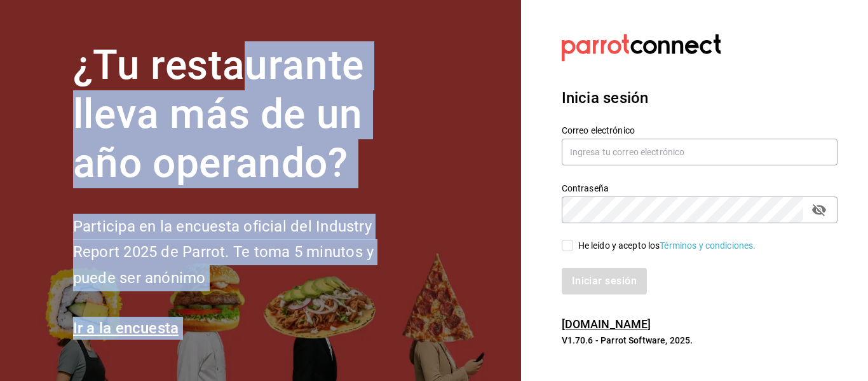  What do you see at coordinates (700, 130) in the screenshot?
I see `label: Correo electrónico` at bounding box center [700, 130].